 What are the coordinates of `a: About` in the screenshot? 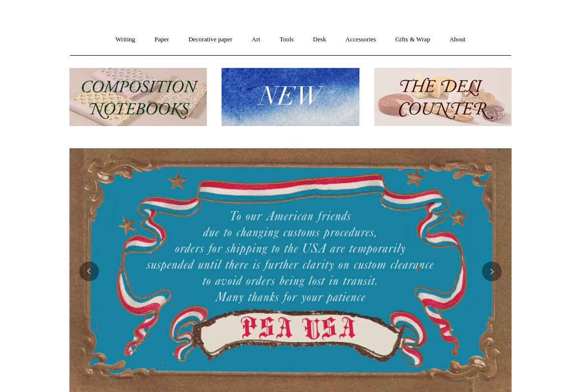 It's located at (457, 39).